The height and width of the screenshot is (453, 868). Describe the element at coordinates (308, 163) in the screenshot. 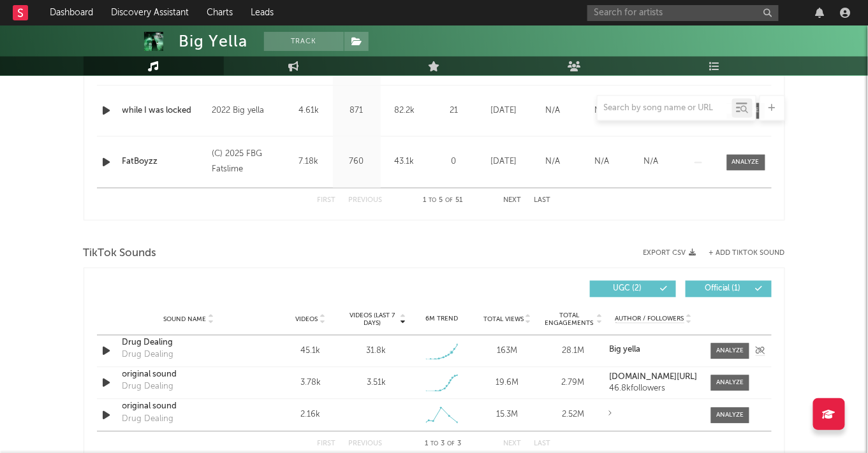

I see `div: 7.18k` at that location.